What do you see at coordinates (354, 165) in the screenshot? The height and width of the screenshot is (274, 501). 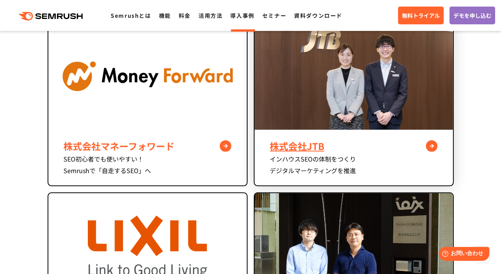 I see `div: インハウスSEOの体制をつくり デジタルマーケティングを推進` at bounding box center [354, 165].